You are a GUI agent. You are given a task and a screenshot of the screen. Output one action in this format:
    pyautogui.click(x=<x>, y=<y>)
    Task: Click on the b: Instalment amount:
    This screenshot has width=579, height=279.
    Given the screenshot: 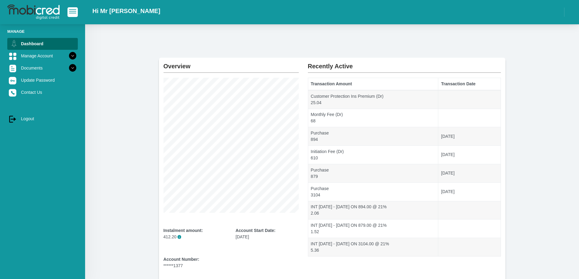 What is the action you would take?
    pyautogui.click(x=183, y=231)
    